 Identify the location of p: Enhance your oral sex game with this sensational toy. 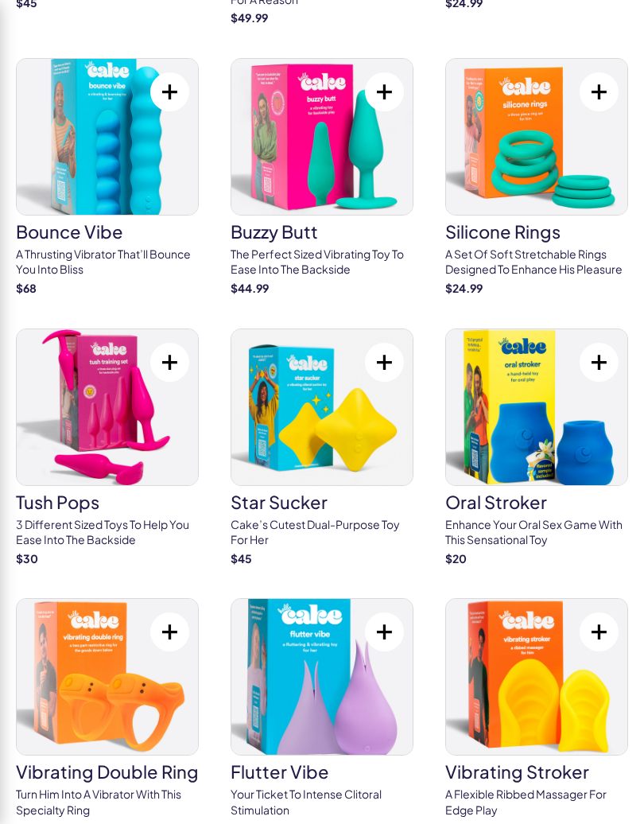
(537, 532).